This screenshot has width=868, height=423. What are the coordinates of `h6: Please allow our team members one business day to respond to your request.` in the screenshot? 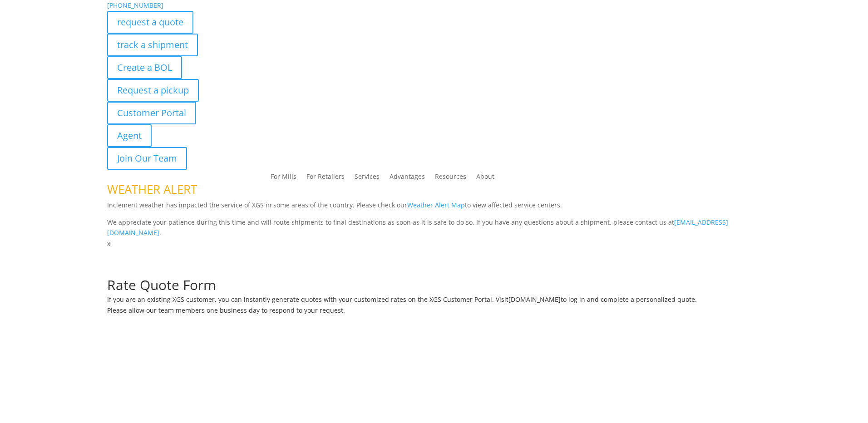 It's located at (434, 313).